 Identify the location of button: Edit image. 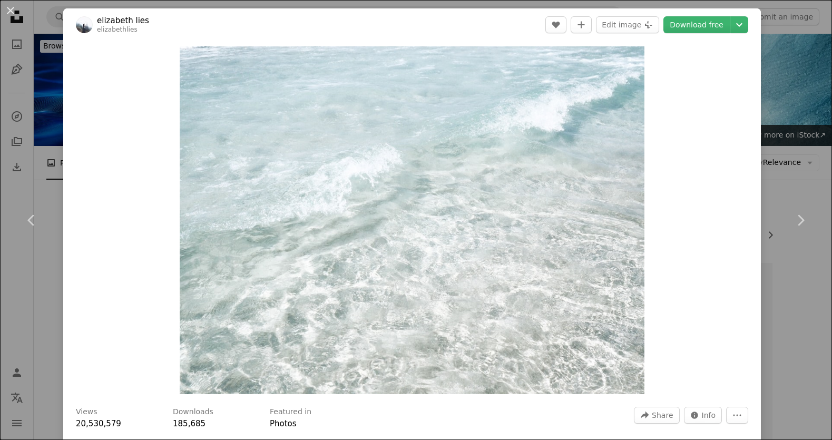
(628, 25).